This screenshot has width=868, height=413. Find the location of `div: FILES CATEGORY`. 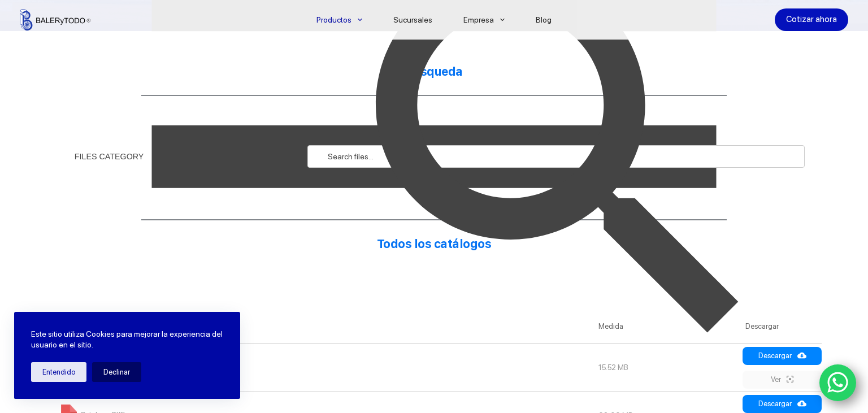

div: FILES CATEGORY is located at coordinates (109, 157).